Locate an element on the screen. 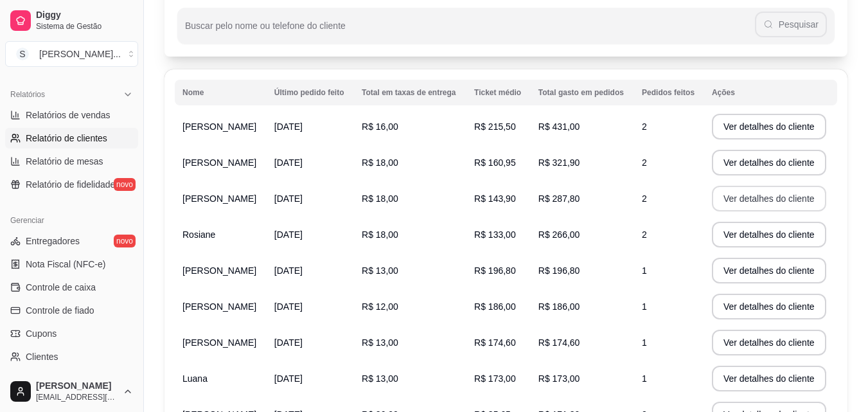  a: Estoque is located at coordinates (71, 380).